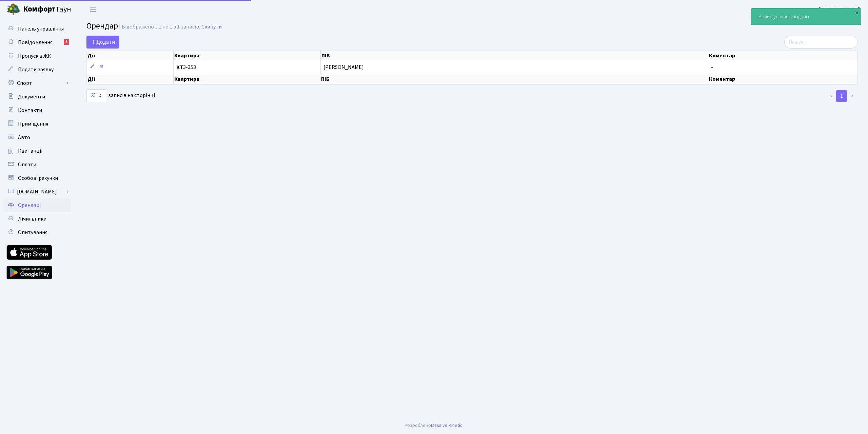 The height and width of the screenshot is (434, 868). Describe the element at coordinates (93, 9) in the screenshot. I see `button: Переключити навігацію` at that location.